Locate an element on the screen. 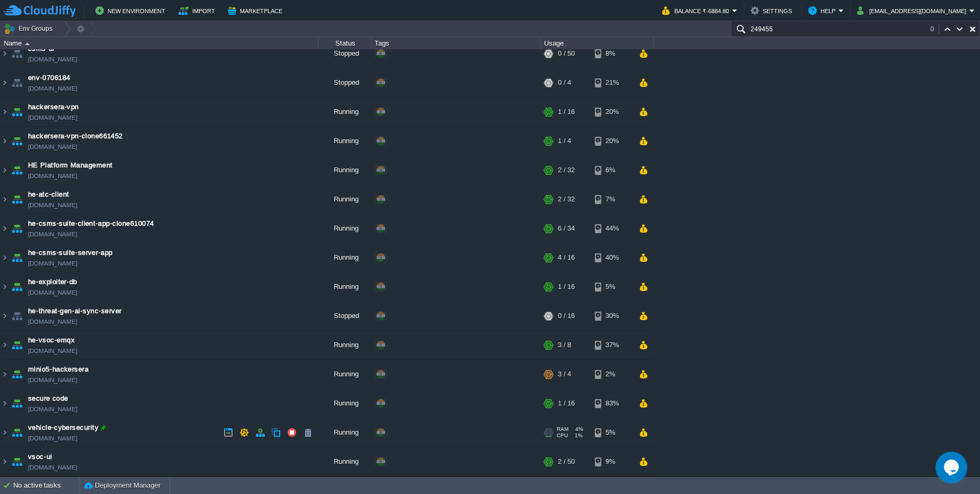 The height and width of the screenshot is (494, 980). div: 4 / 16 is located at coordinates (566, 258).